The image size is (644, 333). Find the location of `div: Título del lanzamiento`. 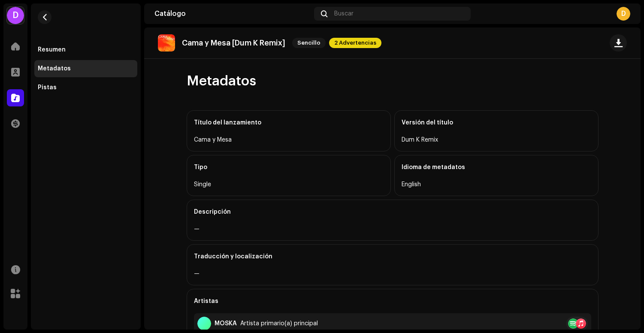

div: Título del lanzamiento is located at coordinates (289, 123).